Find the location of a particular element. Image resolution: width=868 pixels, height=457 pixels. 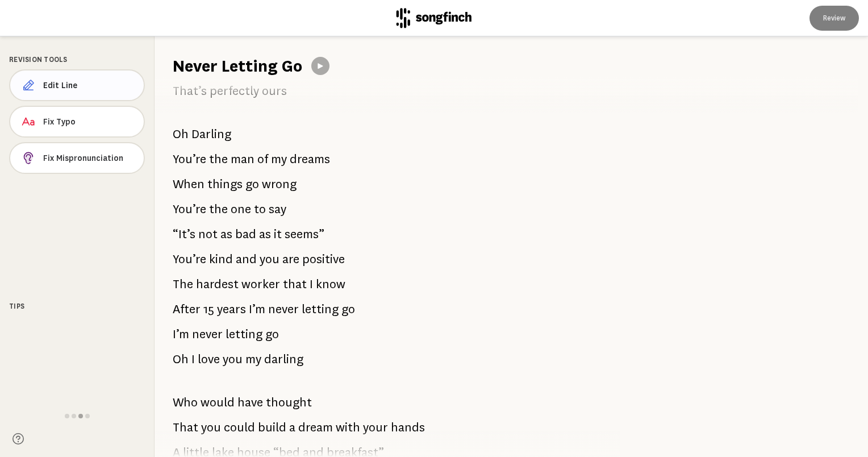

span: That’s is located at coordinates (190, 91).